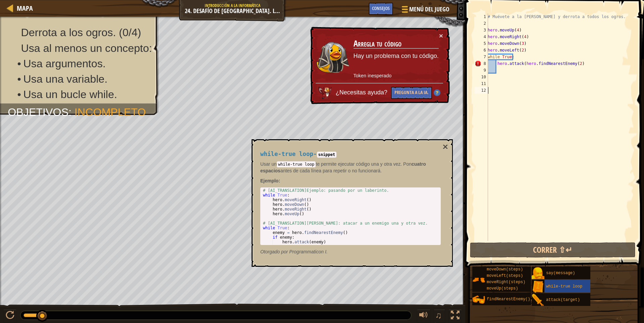 The width and height of the screenshot is (644, 323). What do you see at coordinates (481, 84) in the screenshot?
I see `div: 11` at bounding box center [481, 84].